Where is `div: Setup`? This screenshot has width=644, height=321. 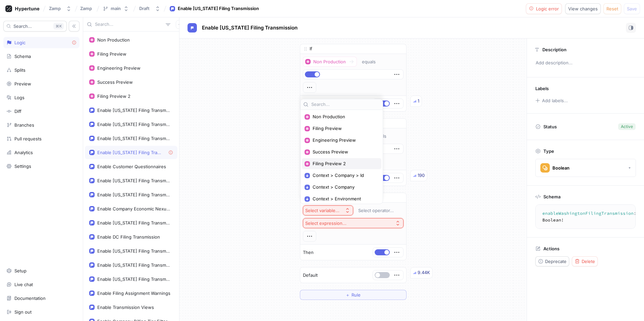
div: Setup is located at coordinates (20, 271).